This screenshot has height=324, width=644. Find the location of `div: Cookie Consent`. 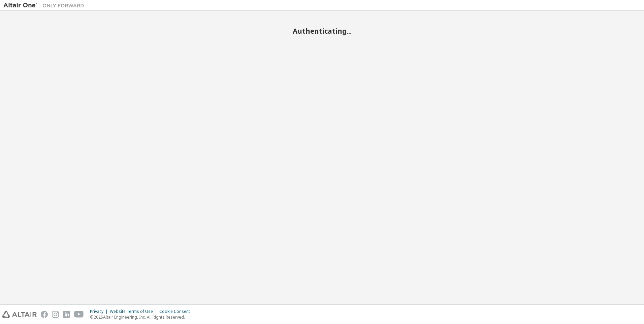

div: Cookie Consent is located at coordinates (177, 312).